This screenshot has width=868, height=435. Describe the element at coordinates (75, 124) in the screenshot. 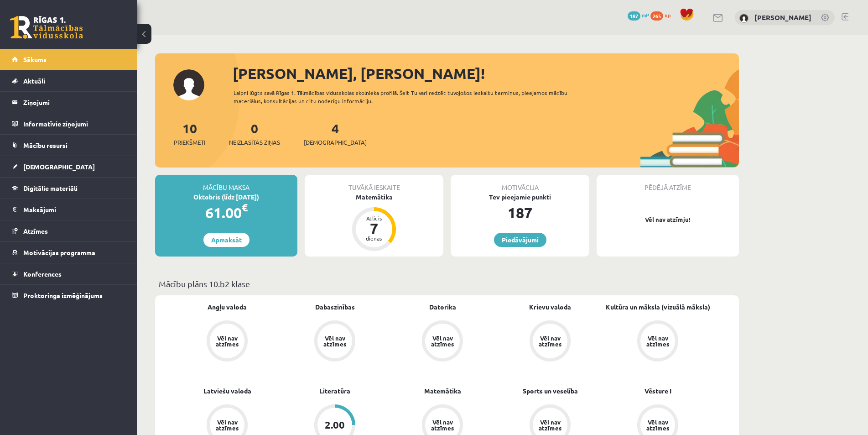

I see `legend: Informatīvie ziņojumi` at that location.